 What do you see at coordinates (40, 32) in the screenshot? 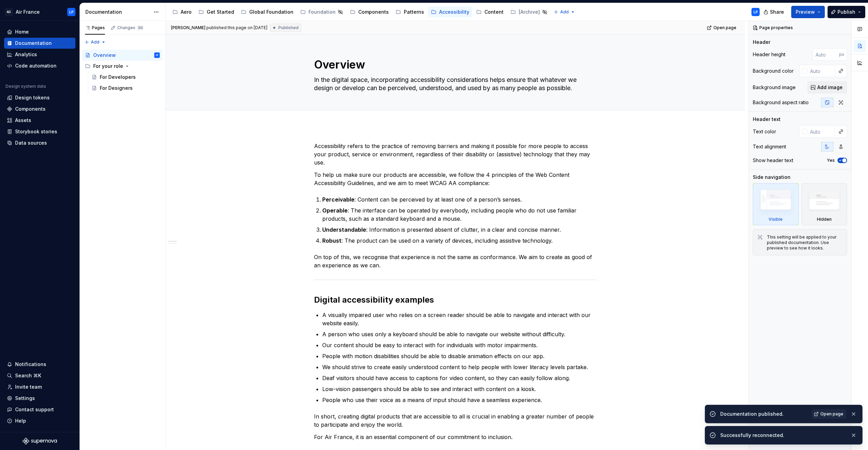
I see `a: Home` at bounding box center [40, 32].